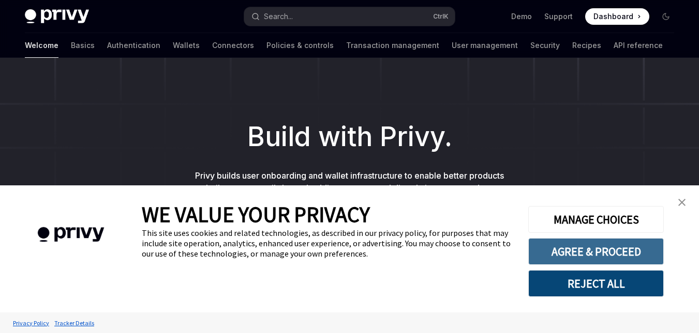  I want to click on button: Search...CtrlK, so click(350, 17).